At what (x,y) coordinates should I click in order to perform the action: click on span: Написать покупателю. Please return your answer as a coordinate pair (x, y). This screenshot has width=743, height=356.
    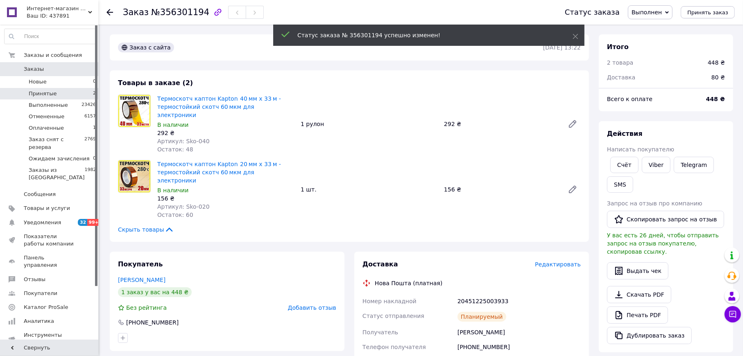
    Looking at the image, I should click on (641, 150).